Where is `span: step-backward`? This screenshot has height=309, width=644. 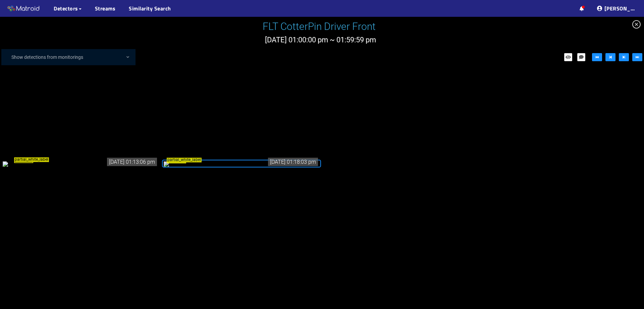 span: step-backward is located at coordinates (611, 57).